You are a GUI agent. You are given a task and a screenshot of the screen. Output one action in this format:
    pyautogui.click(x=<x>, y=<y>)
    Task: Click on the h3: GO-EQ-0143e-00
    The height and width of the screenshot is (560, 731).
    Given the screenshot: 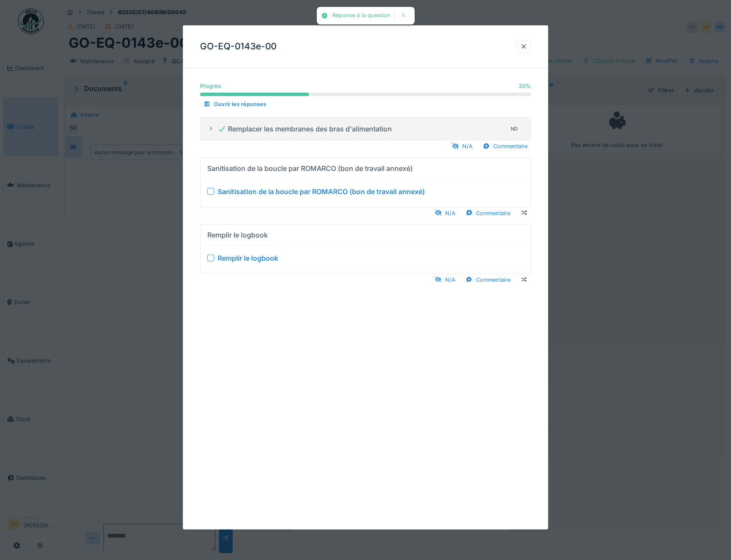 What is the action you would take?
    pyautogui.click(x=238, y=46)
    